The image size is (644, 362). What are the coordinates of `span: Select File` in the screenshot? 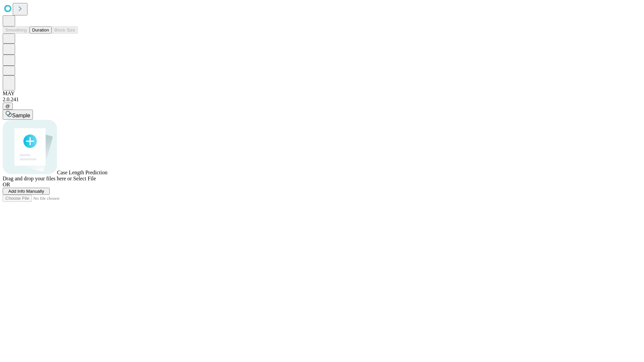 It's located at (84, 178).